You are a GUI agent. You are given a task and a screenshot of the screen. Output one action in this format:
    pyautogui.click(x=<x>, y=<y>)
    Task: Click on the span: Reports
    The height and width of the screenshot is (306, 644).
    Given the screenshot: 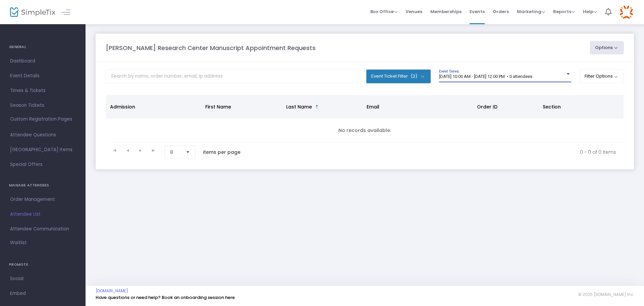 What is the action you would take?
    pyautogui.click(x=564, y=12)
    